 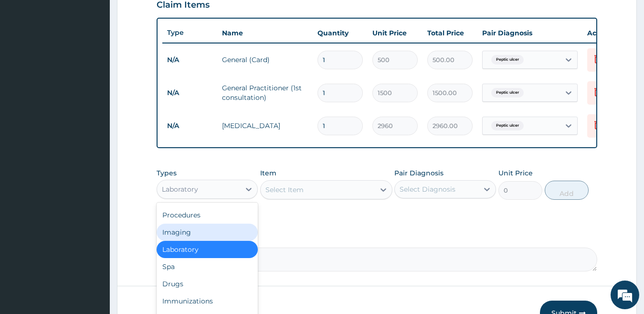 I want to click on label: Comment, so click(x=377, y=238).